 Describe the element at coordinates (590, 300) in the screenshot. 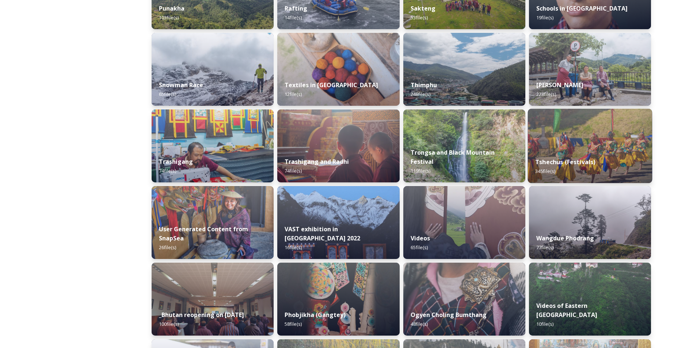

I see `img: East%2520Bhutan%2520-%2520Khoma%25204K%2520Color%2520Graded.jpg` at that location.